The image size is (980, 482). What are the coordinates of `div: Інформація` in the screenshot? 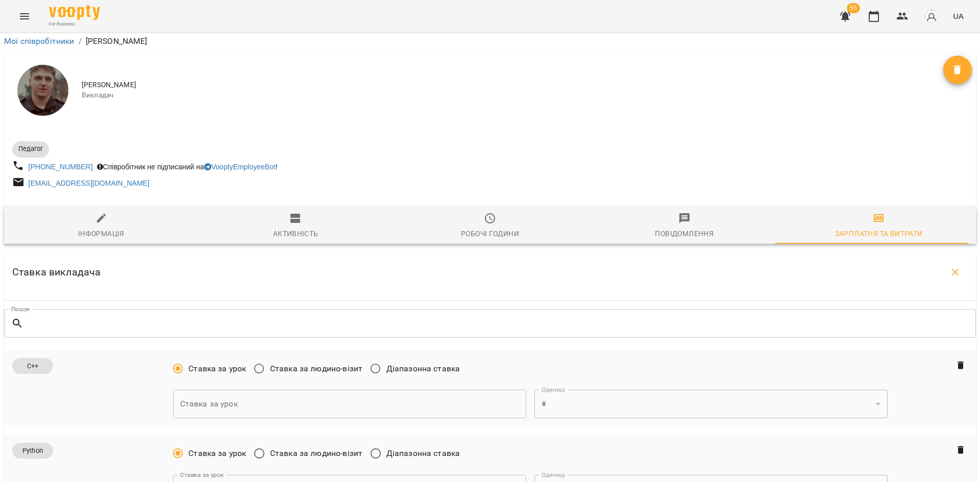 It's located at (101, 233).